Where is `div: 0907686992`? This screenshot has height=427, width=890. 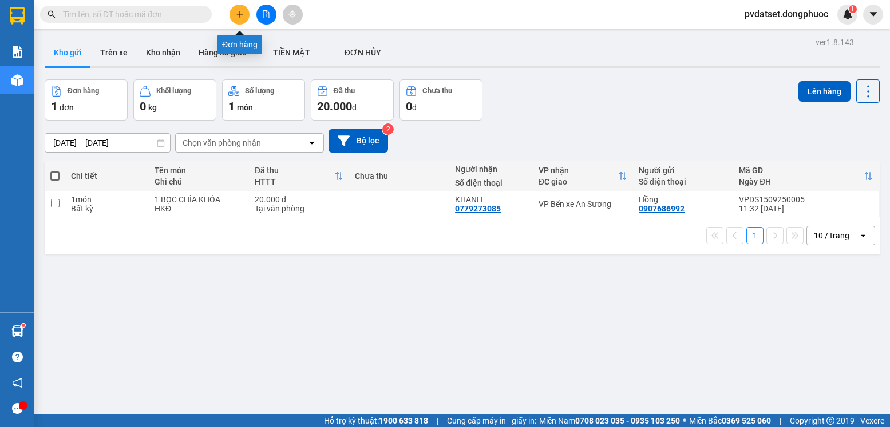 div: 0907686992 is located at coordinates (661, 209).